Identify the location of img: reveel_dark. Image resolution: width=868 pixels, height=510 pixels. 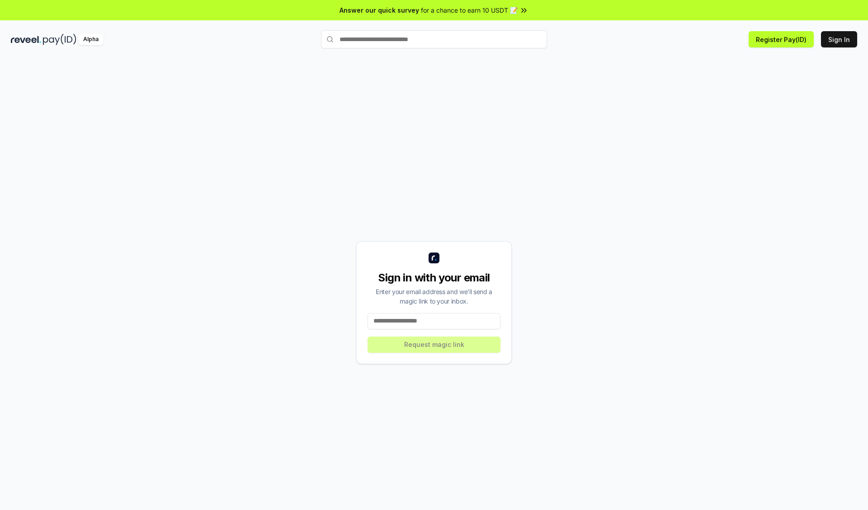
(26, 39).